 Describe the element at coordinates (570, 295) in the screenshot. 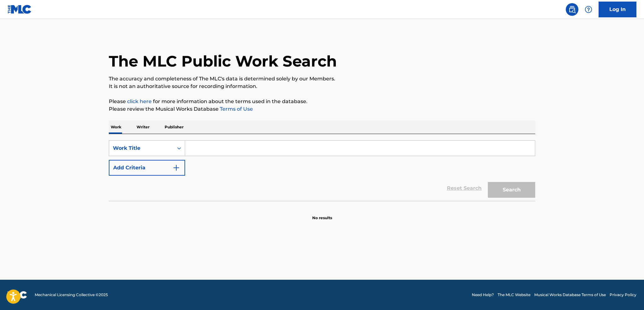

I see `a: Musical Works Database Terms of Use` at that location.